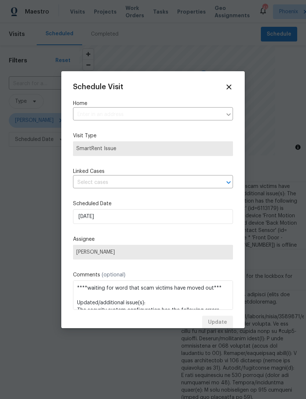 This screenshot has height=399, width=306. Describe the element at coordinates (229, 182) in the screenshot. I see `button: Open` at that location.